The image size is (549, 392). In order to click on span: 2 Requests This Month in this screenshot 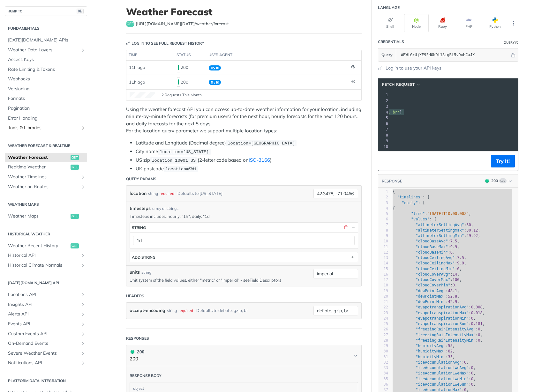, I will do `click(182, 95)`.